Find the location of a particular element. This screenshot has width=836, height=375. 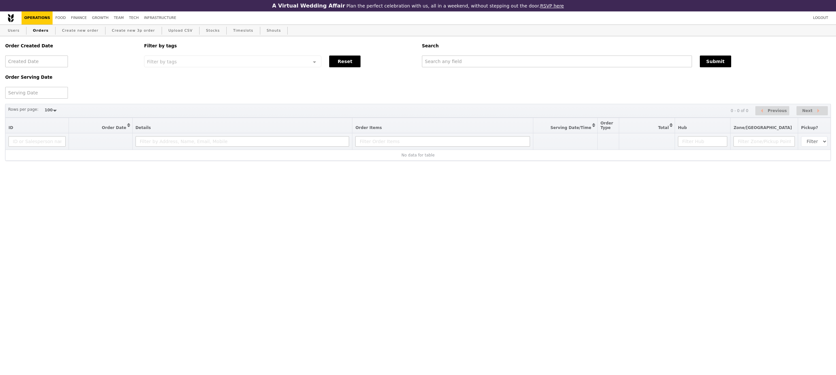

a: Create new 3p order is located at coordinates (134, 31).